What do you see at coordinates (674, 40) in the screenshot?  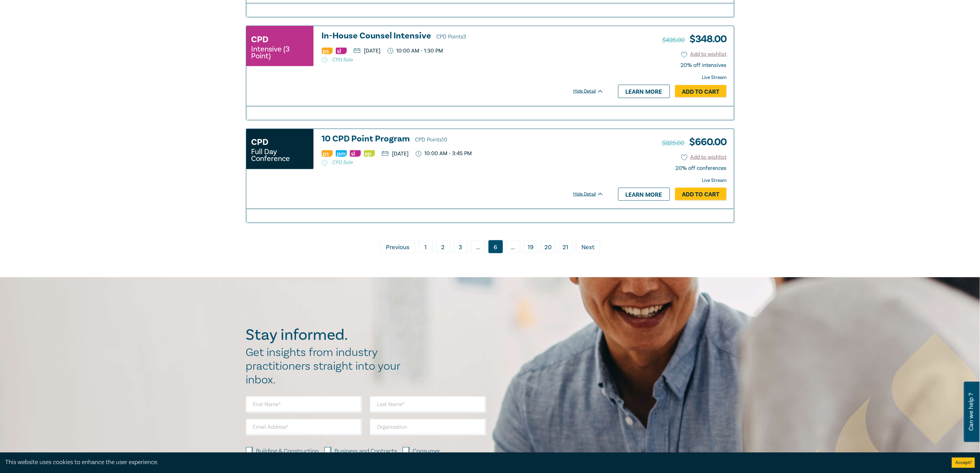 I see `span: $435.00` at bounding box center [674, 40].